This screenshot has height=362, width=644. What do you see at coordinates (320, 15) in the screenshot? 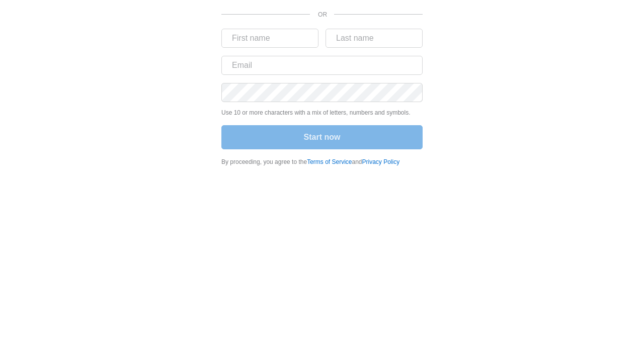
I see `p: OR` at bounding box center [320, 15].